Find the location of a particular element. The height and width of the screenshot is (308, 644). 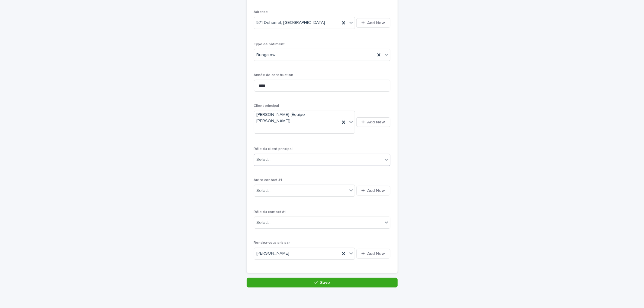

span: Bungalow is located at coordinates (266, 55).